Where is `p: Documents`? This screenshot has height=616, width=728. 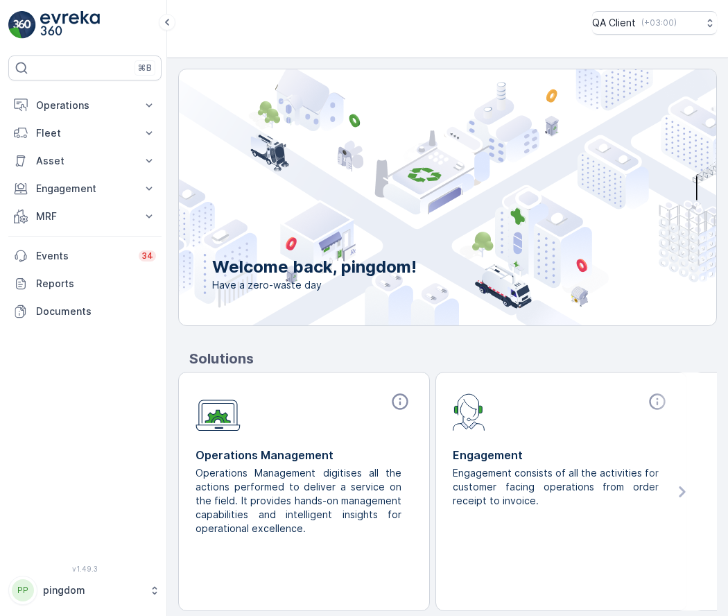 p: Documents is located at coordinates (96, 311).